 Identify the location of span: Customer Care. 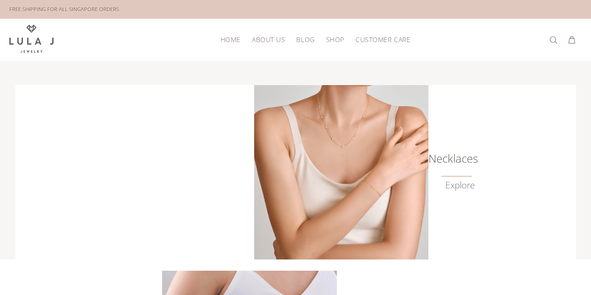
(383, 39).